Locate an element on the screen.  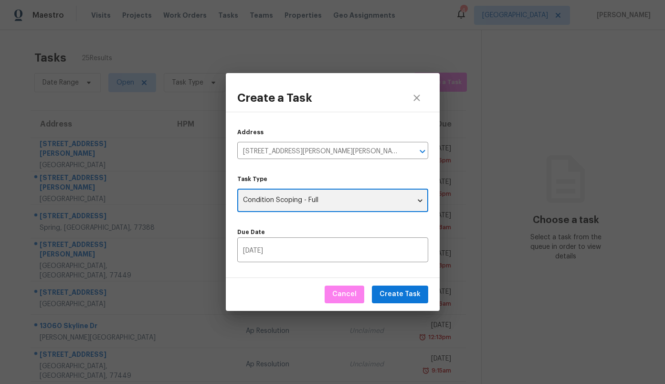
span: Cancel is located at coordinates (344, 294).